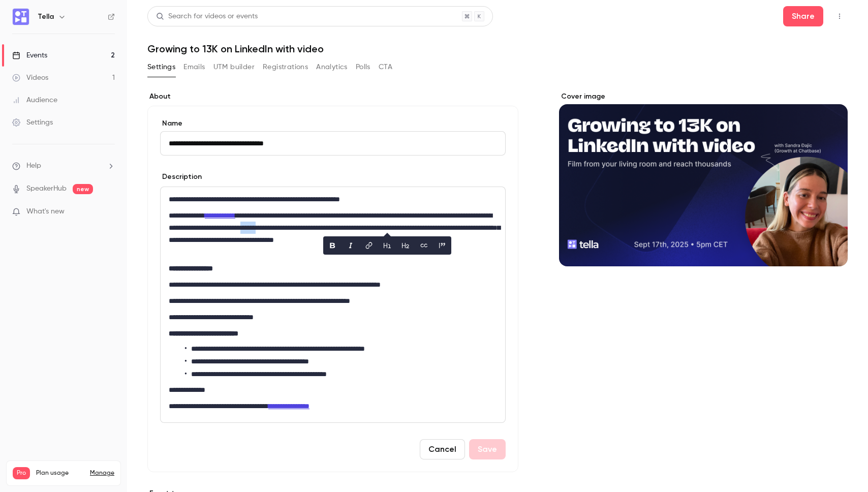  What do you see at coordinates (64, 166) in the screenshot?
I see `li: help-dropdown-opener` at bounding box center [64, 166].